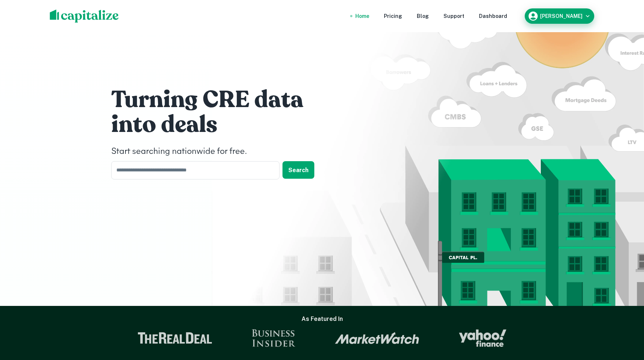  Describe the element at coordinates (362, 16) in the screenshot. I see `div: Home` at that location.